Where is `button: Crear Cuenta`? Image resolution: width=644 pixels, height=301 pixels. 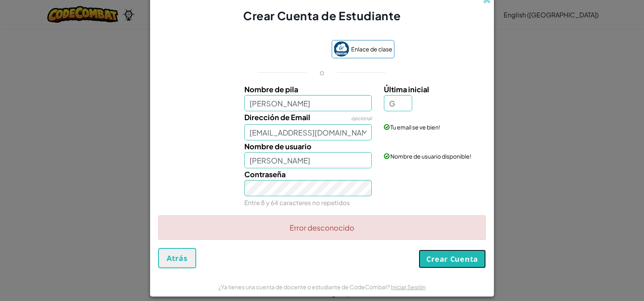 button: Crear Cuenta is located at coordinates (452, 259).